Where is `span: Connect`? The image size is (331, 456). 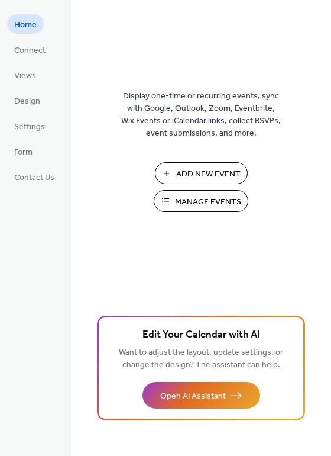
span: Connect is located at coordinates (30, 50).